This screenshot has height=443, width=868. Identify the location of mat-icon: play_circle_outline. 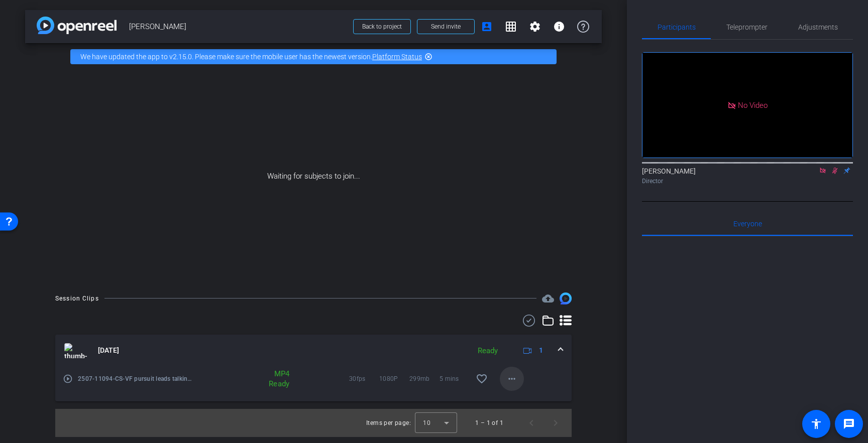
(68, 379).